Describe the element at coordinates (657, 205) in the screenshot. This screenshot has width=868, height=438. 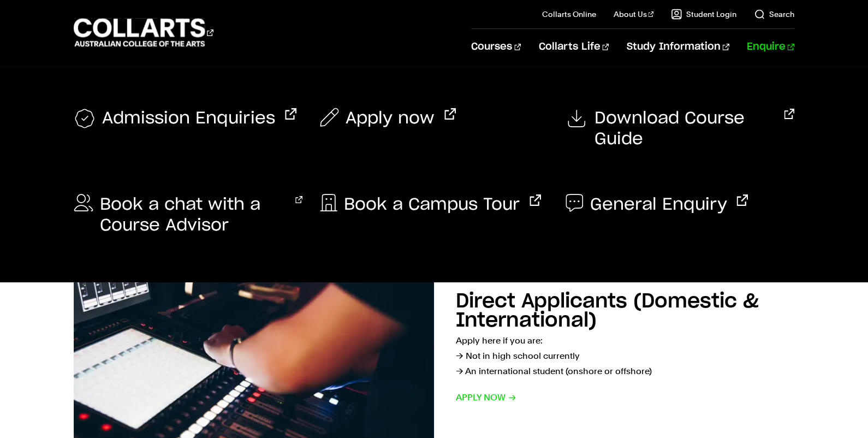
I see `span: General Enquiry` at that location.